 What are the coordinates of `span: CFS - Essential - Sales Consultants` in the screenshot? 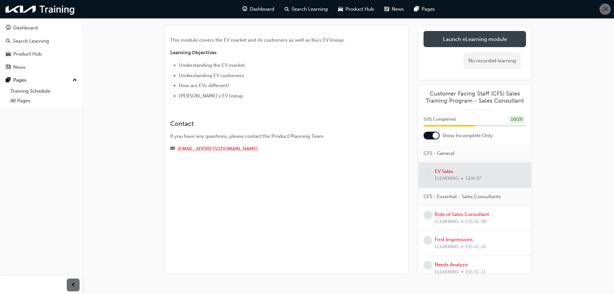 It's located at (463, 196).